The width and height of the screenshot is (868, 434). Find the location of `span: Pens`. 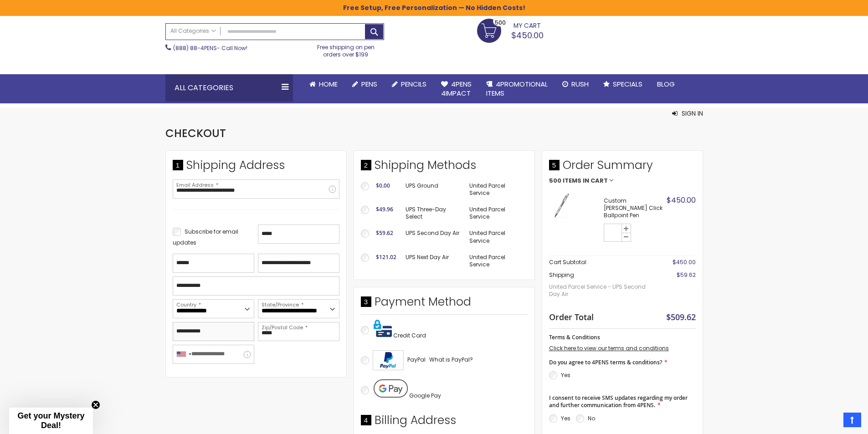

span: Pens is located at coordinates (369, 83).